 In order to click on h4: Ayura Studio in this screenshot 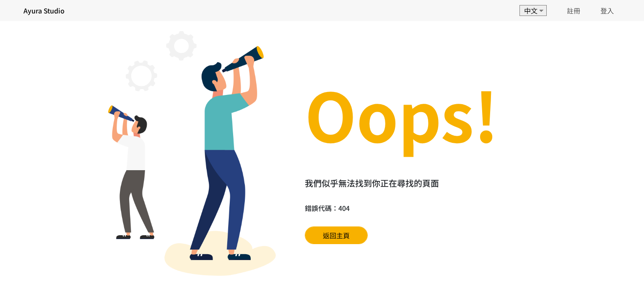, I will do `click(44, 11)`.